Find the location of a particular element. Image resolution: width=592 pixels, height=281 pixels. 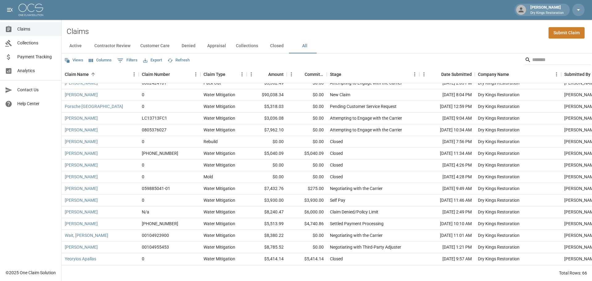

div: Total Rows: 66 is located at coordinates (573, 273).